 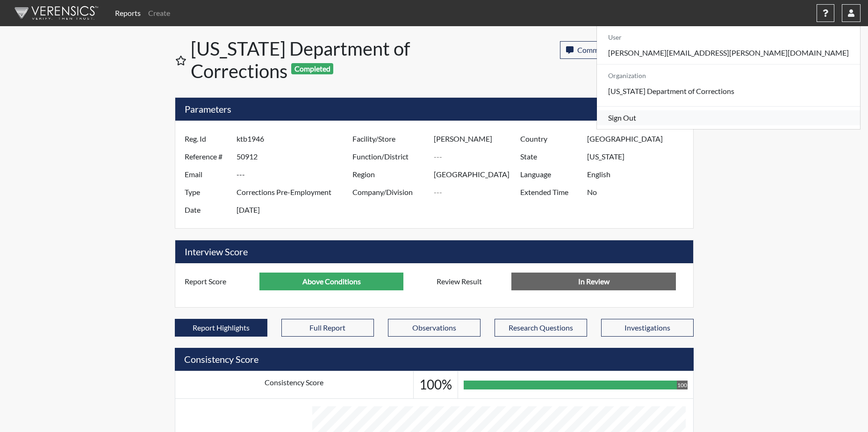 What do you see at coordinates (594, 281) in the screenshot?
I see `input: No Decision` at bounding box center [594, 281].